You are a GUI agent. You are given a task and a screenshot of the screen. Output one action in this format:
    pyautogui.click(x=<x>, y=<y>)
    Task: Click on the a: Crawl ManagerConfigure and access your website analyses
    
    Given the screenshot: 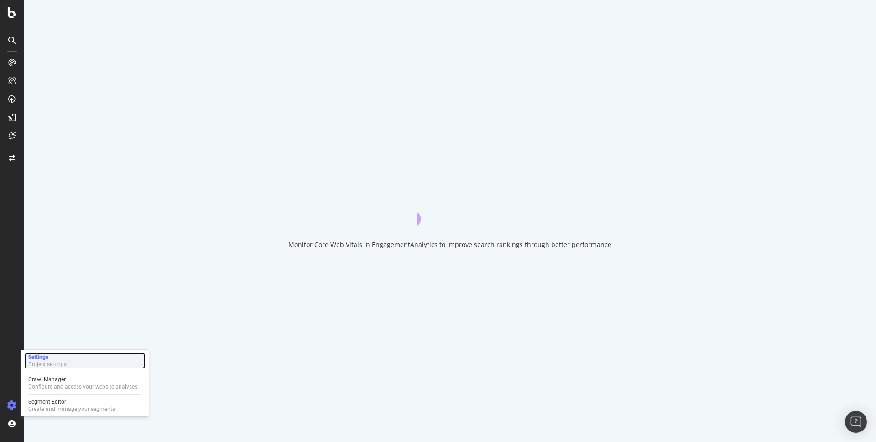 What is the action you would take?
    pyautogui.click(x=85, y=383)
    